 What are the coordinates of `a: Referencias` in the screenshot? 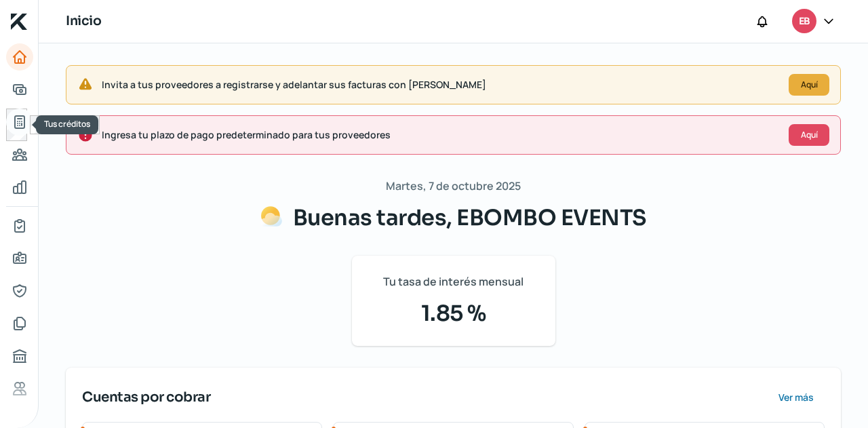 It's located at (20, 389).